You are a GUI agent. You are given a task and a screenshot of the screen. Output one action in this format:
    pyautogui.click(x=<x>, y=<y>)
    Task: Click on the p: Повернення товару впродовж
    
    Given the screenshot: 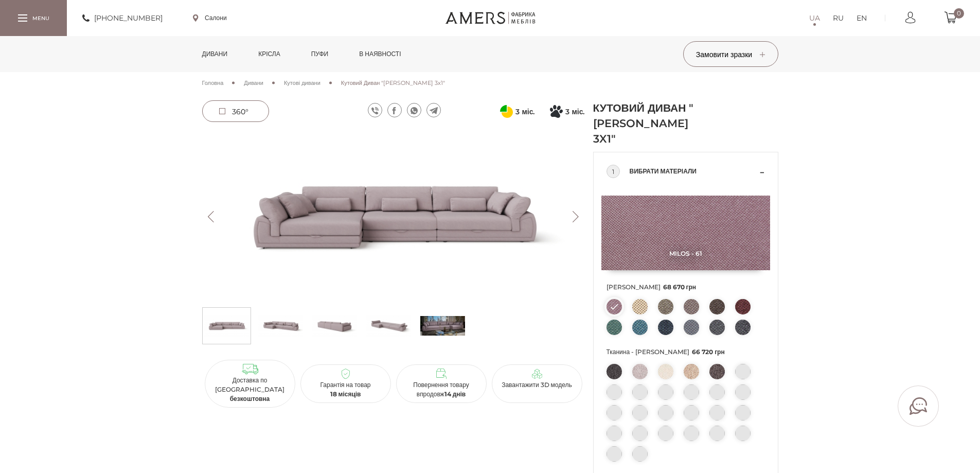 What is the action you would take?
    pyautogui.click(x=441, y=389)
    